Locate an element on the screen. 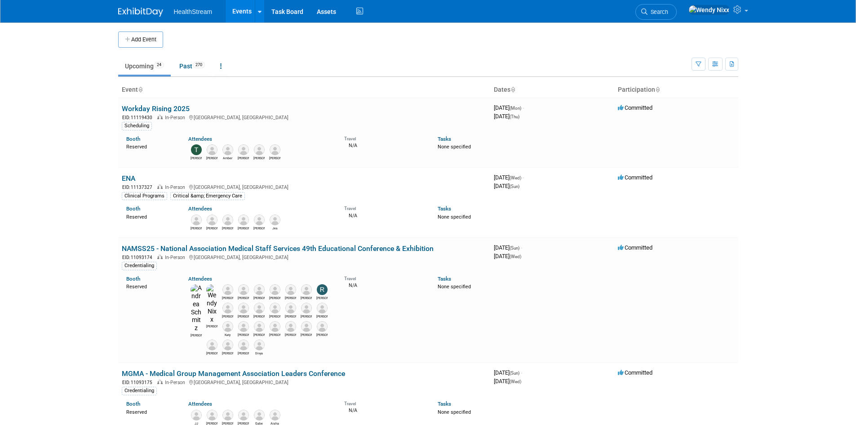 This screenshot has height=425, width=856. span: 270 is located at coordinates (199, 65).